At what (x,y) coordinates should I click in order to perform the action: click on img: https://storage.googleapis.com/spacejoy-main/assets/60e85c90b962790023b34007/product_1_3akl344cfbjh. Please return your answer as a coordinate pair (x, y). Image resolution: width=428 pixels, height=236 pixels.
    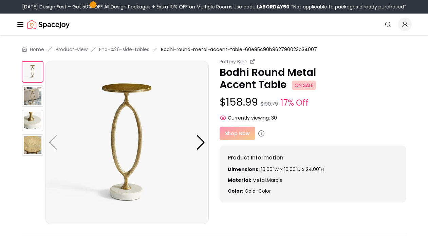
    Looking at the image, I should click on (33, 96).